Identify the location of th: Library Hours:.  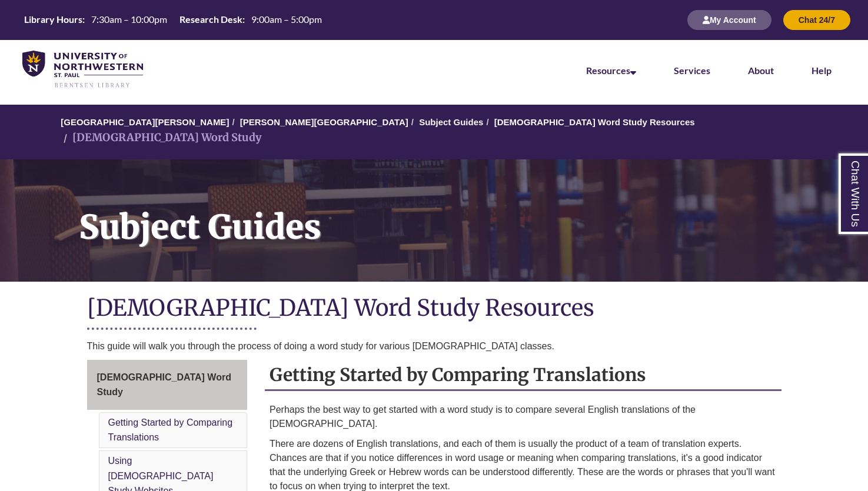
(53, 20).